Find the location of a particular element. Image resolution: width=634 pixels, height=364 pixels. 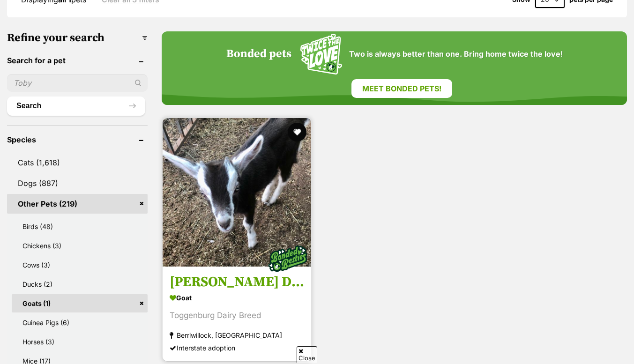

h4: Bonded pets is located at coordinates (259, 54).